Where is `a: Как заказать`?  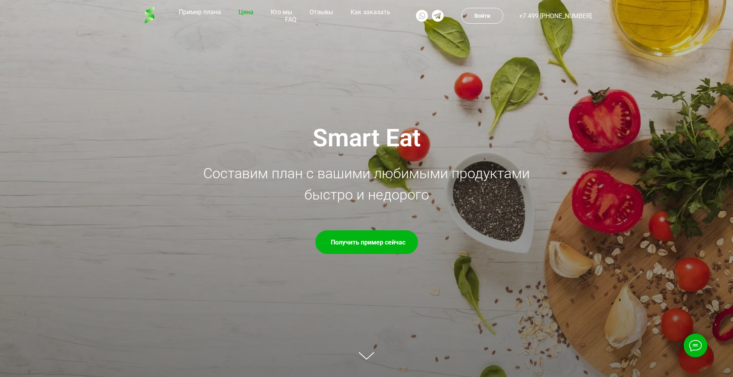
a: Как заказать is located at coordinates (370, 12).